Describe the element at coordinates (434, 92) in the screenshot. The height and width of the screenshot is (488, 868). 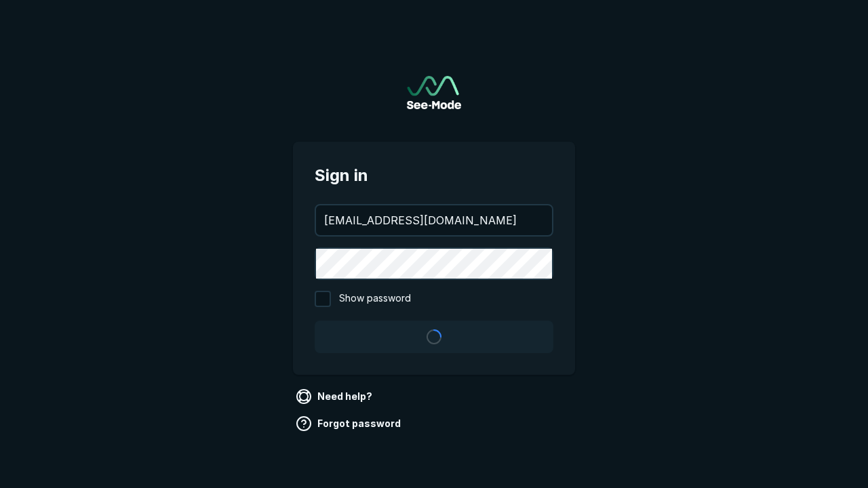
I see `a: Go to sign in` at that location.